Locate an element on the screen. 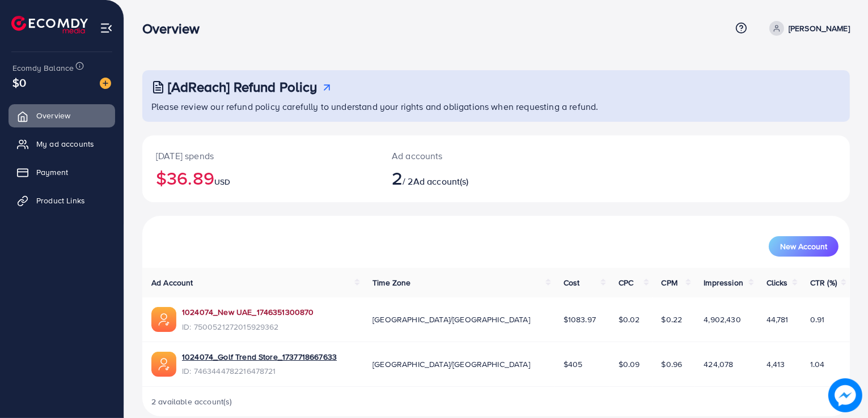 This screenshot has height=418, width=868. a: logo is located at coordinates (49, 24).